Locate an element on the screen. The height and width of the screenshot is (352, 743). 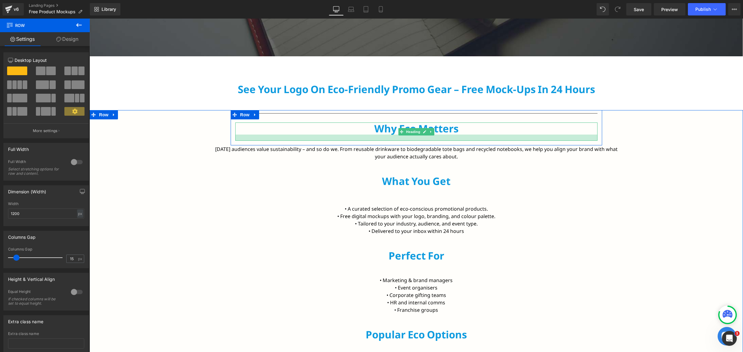
span: px is located at coordinates (80, 259).